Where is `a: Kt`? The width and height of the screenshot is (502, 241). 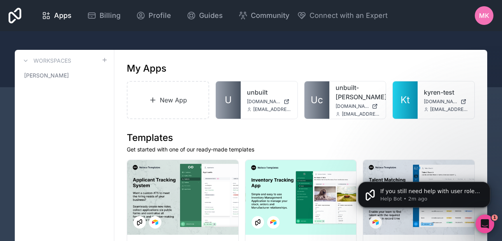 a: Kt is located at coordinates (405, 100).